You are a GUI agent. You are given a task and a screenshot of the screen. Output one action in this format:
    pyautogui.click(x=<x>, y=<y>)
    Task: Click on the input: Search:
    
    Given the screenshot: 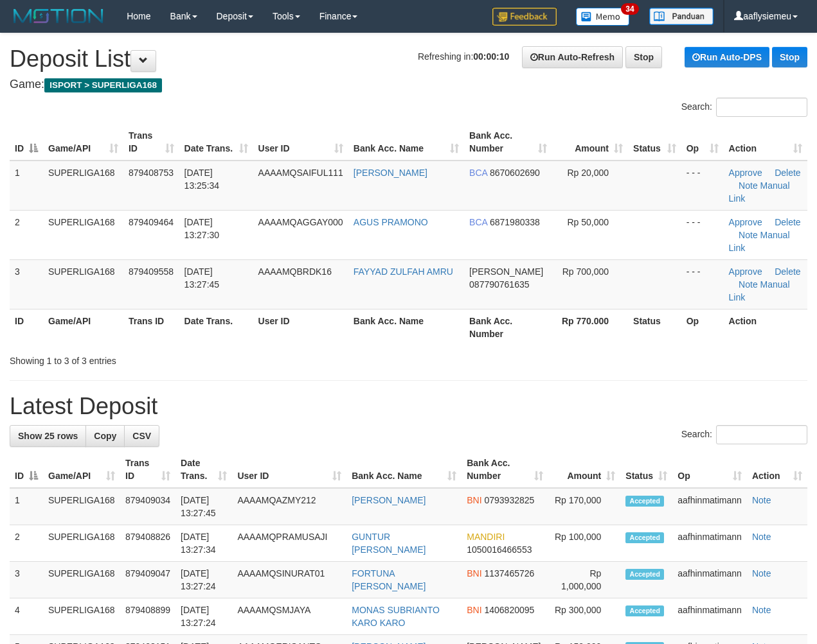 What is the action you would take?
    pyautogui.click(x=762, y=435)
    